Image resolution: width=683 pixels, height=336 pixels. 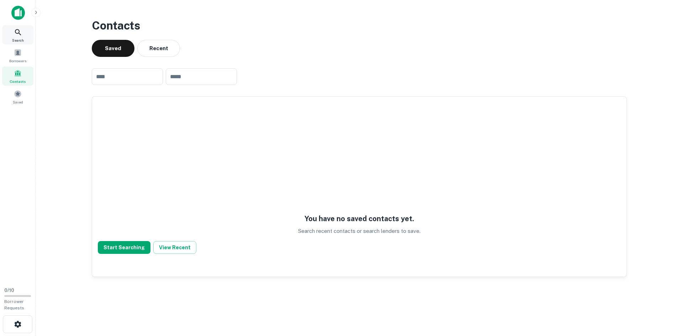 I want to click on div: Search, so click(x=18, y=35).